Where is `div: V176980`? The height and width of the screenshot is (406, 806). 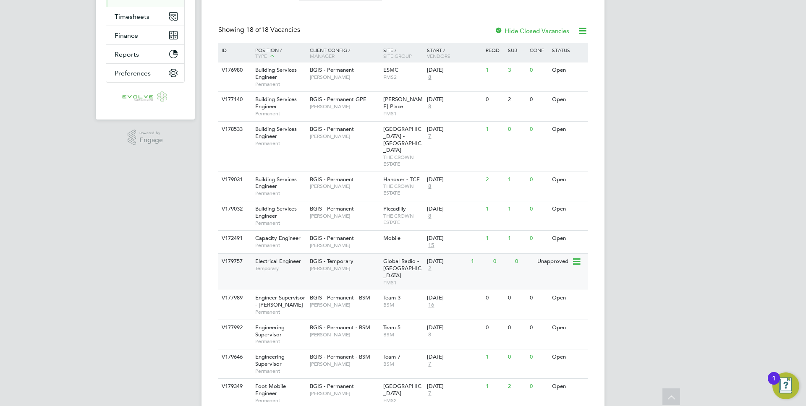 div: V176980 is located at coordinates (234, 70).